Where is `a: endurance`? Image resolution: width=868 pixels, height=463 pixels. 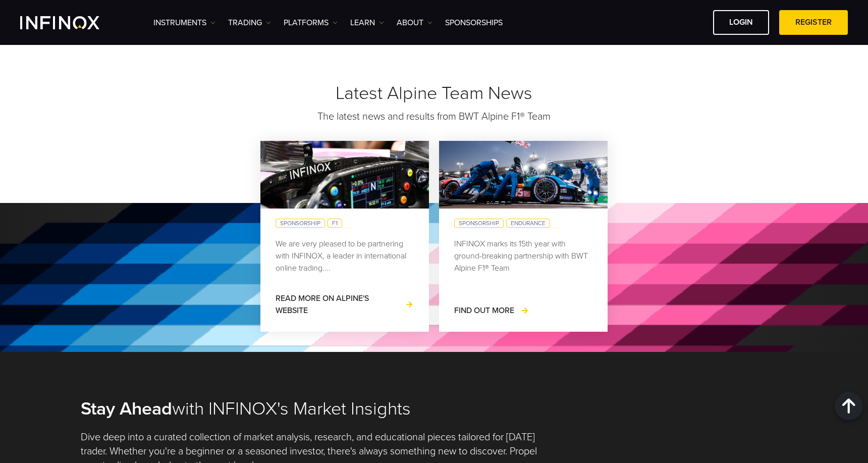 a: endurance is located at coordinates (528, 223).